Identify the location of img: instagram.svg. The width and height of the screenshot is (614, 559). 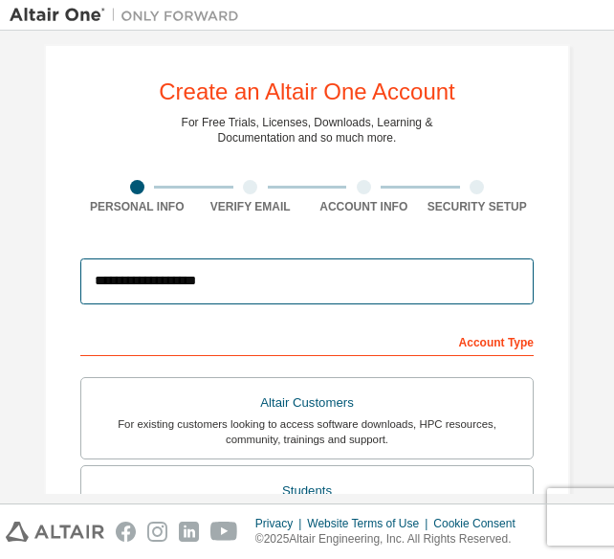
(157, 531).